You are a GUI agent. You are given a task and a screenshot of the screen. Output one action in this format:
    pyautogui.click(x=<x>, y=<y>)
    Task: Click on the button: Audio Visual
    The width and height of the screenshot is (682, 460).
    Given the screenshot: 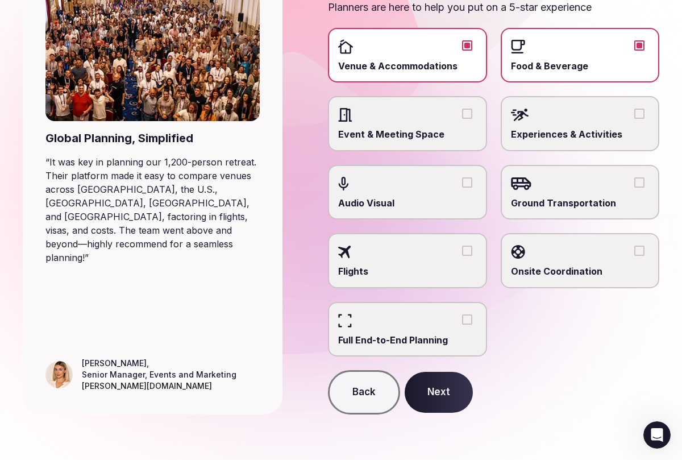 What is the action you would take?
    pyautogui.click(x=467, y=182)
    